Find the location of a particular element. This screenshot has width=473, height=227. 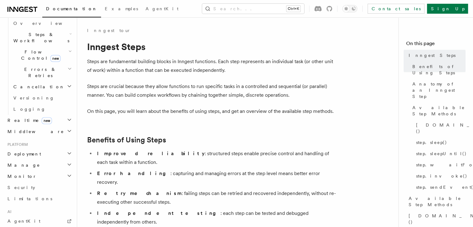

span: Documentation is located at coordinates (71, 9).